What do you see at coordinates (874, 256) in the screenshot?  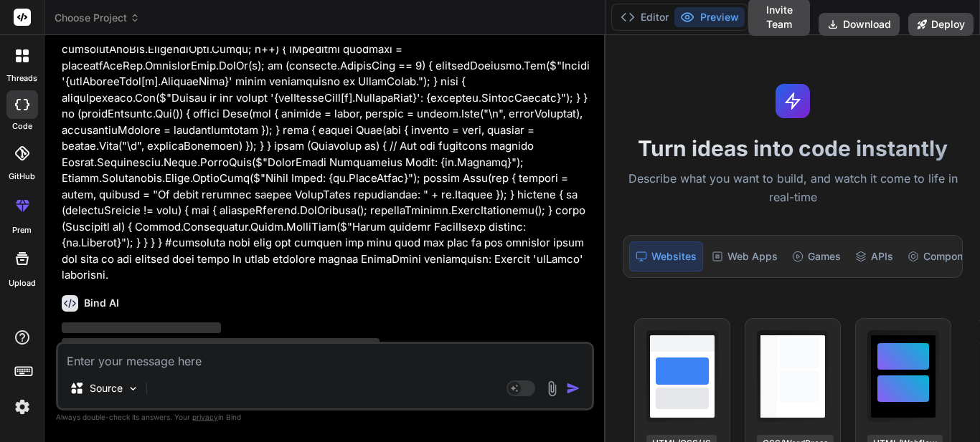 I see `div: APIs` at bounding box center [874, 256].